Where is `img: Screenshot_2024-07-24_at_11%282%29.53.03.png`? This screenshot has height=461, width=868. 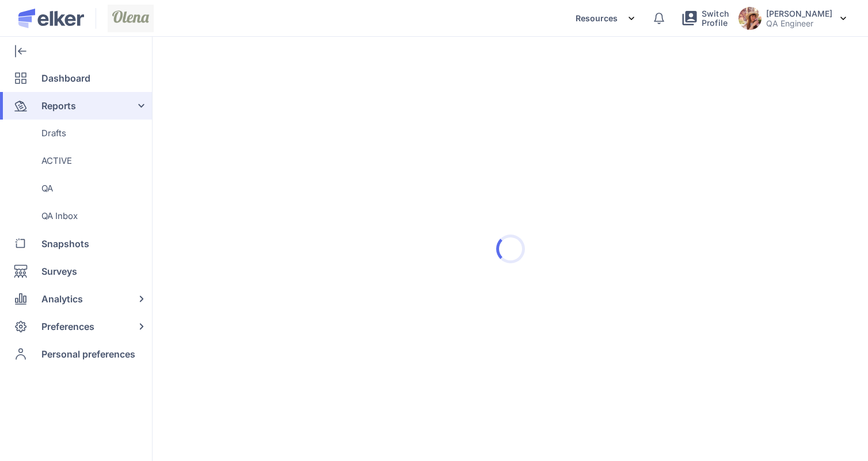
img: Screenshot_2024-07-24_at_11%282%29.53.03.png is located at coordinates (131, 18).